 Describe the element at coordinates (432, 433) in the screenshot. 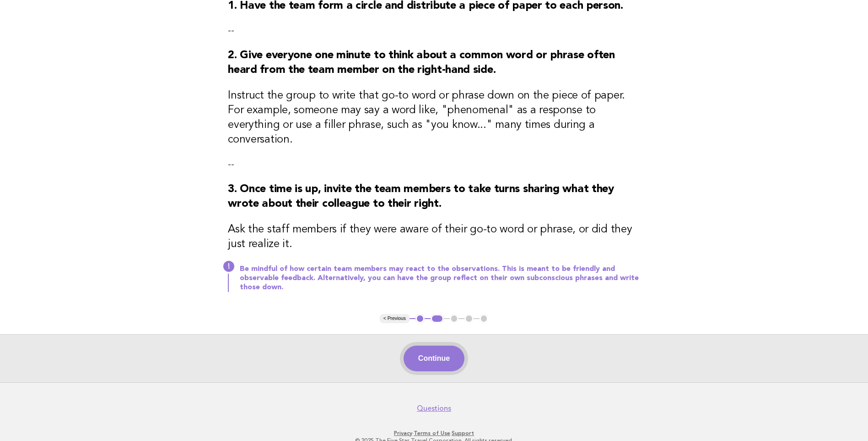

I see `a: Terms of Use` at that location.